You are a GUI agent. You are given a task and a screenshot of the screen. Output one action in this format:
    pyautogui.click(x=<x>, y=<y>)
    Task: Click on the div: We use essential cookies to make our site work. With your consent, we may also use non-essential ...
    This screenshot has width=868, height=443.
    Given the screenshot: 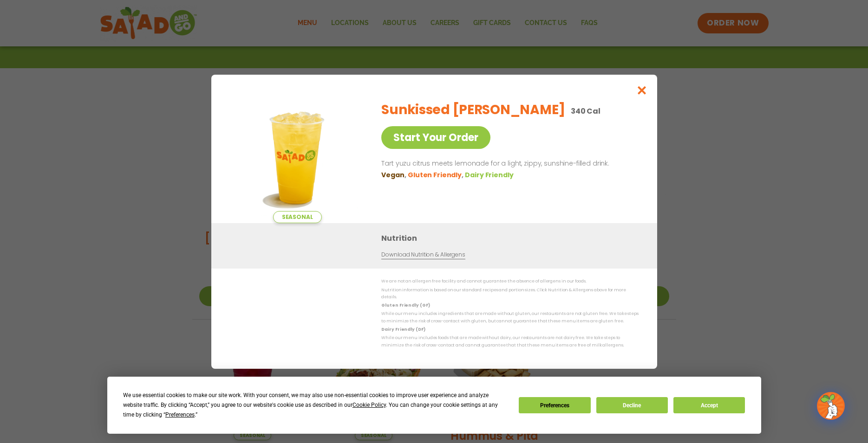 What is the action you would take?
    pyautogui.click(x=315, y=405)
    